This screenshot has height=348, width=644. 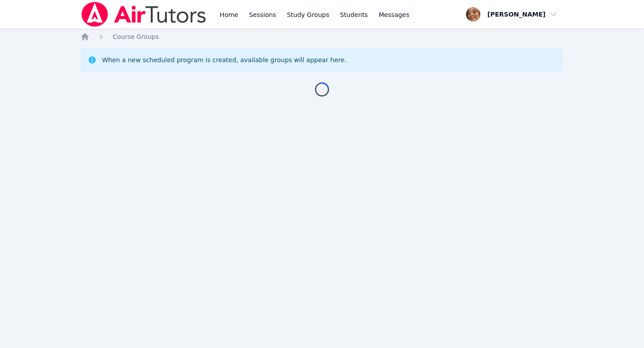 I want to click on div: When a new scheduled program is created, available groups will appear here., so click(x=224, y=60).